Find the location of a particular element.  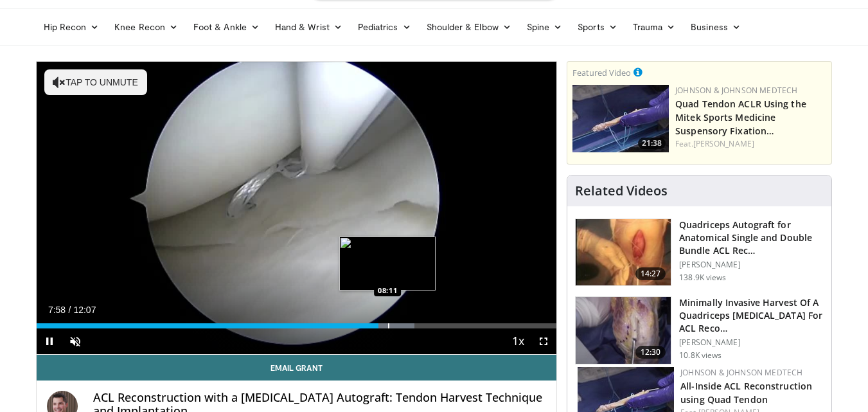

a: Shoulder & Elbow is located at coordinates (469, 27).